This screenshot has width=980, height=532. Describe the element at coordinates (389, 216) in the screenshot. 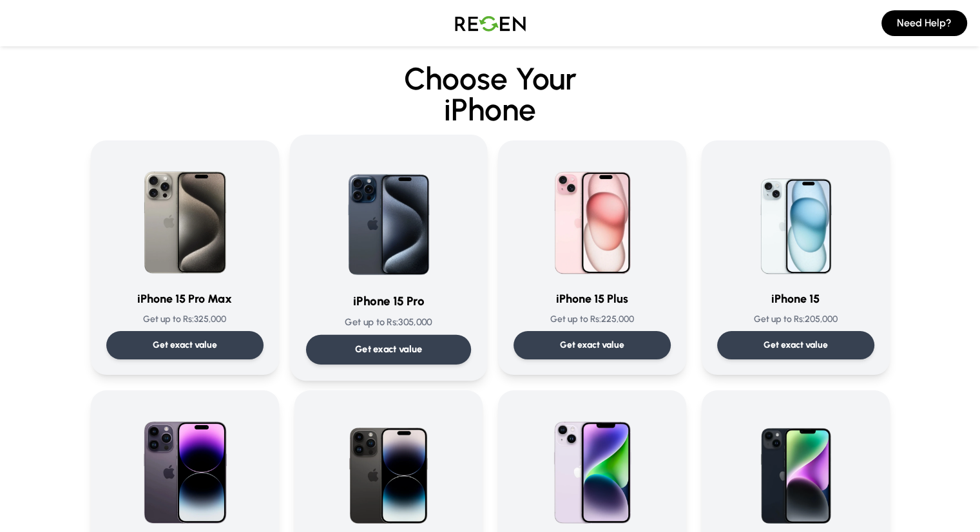

I see `img: iPhone 15 Pro` at that location.